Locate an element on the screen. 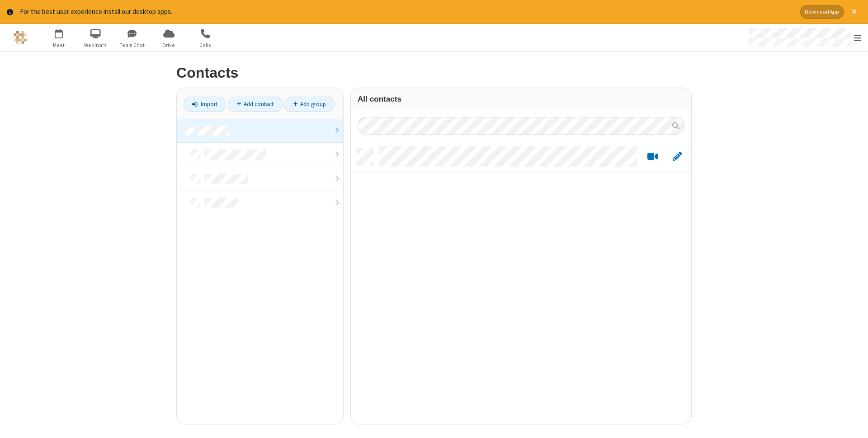  h3: All contacts is located at coordinates (521, 99).